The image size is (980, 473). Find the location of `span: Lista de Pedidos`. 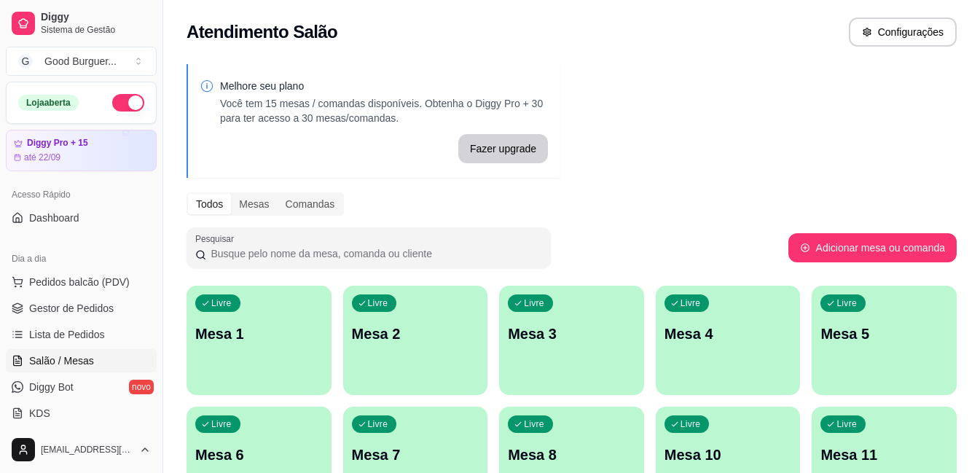

span: Lista de Pedidos is located at coordinates (67, 335).